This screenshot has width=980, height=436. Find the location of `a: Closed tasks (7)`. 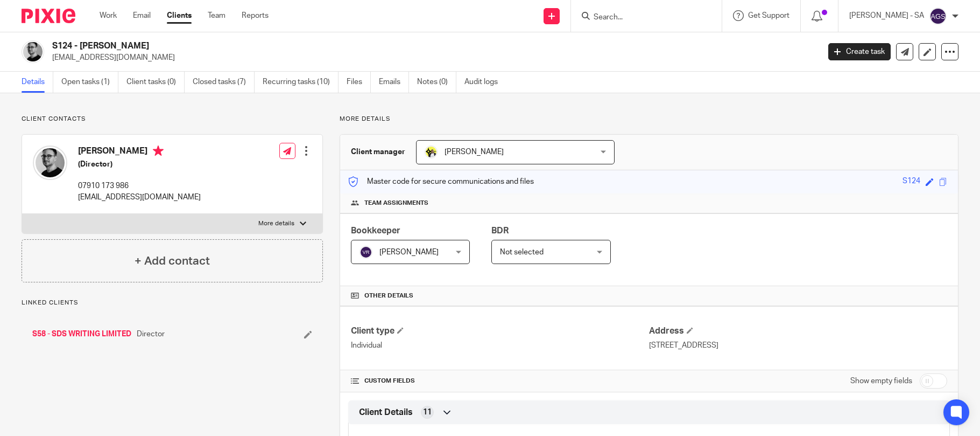

a: Closed tasks (7) is located at coordinates (224, 82).